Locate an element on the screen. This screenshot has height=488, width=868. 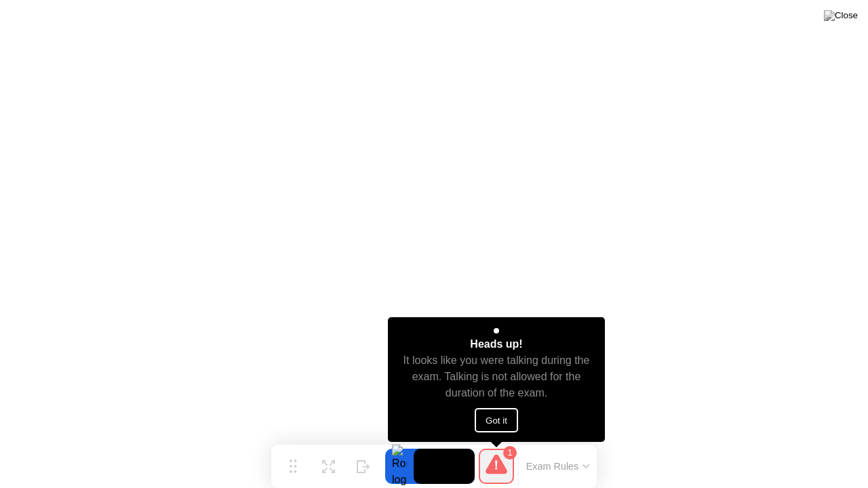
div: 1 is located at coordinates (510, 453).